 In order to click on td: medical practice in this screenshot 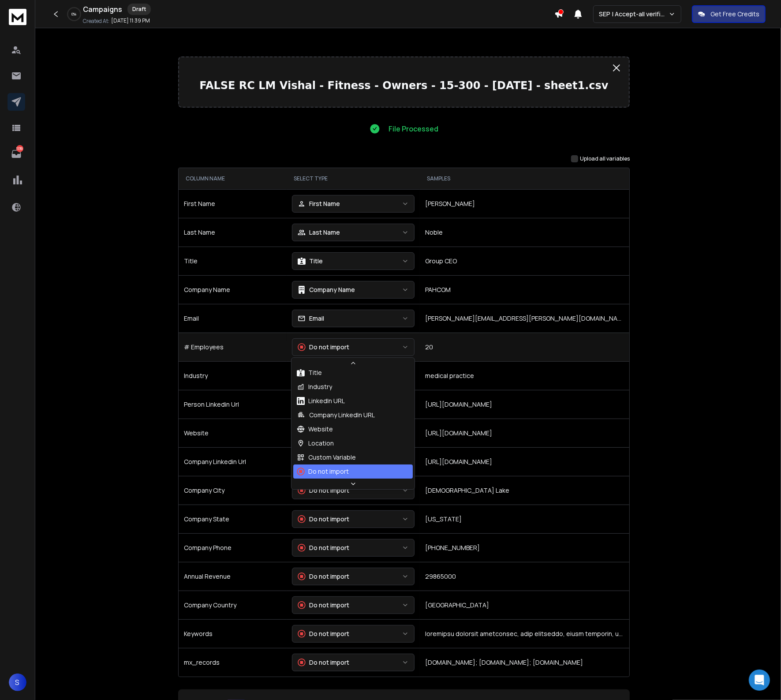, I will do `click(524, 376)`.